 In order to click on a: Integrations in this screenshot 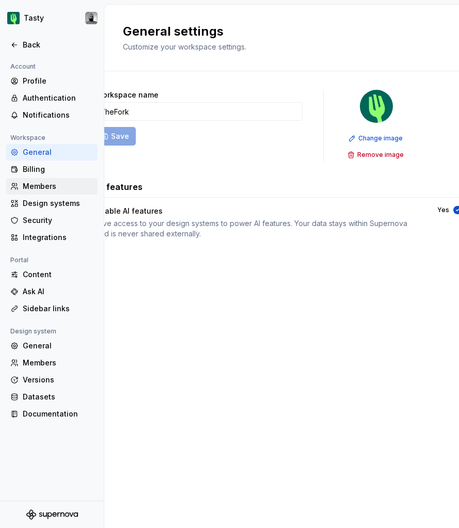, I will do `click(52, 238)`.